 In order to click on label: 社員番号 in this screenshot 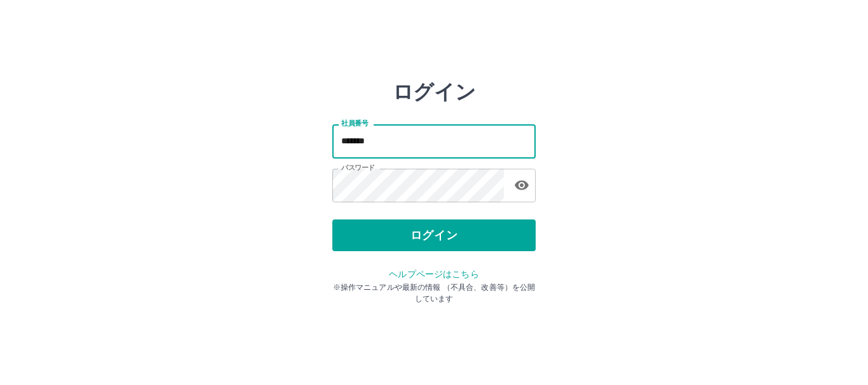, I will do `click(355, 123)`.